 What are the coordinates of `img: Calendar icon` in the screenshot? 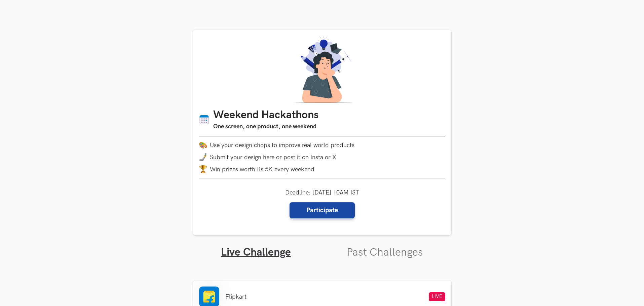 It's located at (204, 120).